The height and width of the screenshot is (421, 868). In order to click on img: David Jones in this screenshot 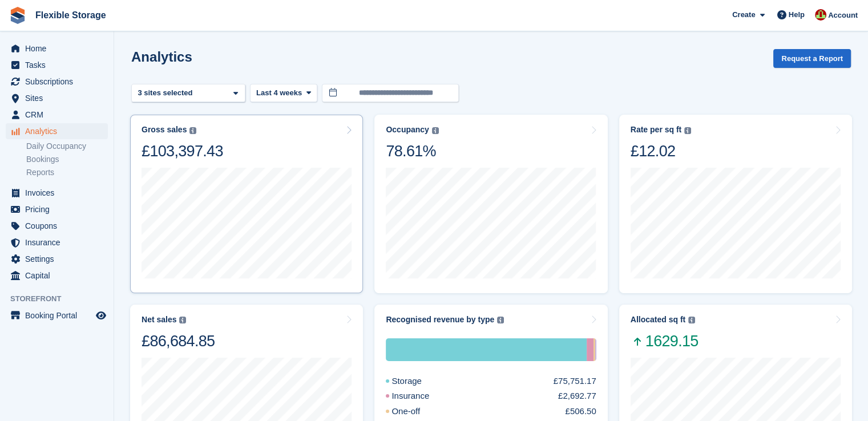, I will do `click(820, 15)`.